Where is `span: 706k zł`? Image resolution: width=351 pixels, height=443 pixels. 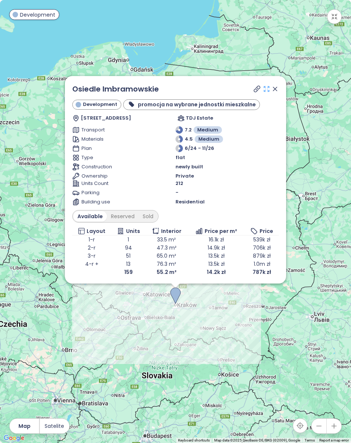
span: 706k zł is located at coordinates (262, 248).